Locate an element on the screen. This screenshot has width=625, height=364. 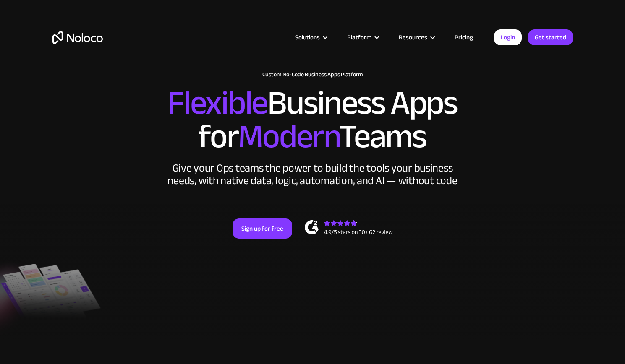
div: Give your Ops teams the power to build the tools your business needs, with native data, logic, au... is located at coordinates (313, 174).